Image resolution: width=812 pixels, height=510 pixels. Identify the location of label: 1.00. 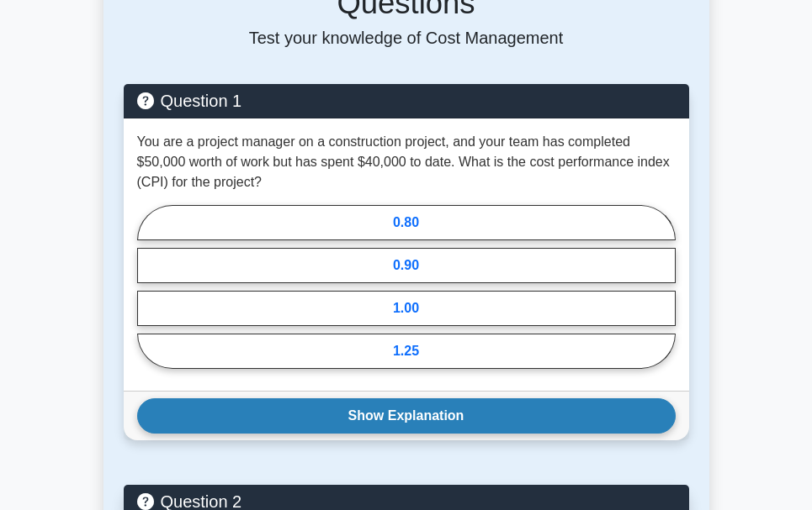
(406, 308).